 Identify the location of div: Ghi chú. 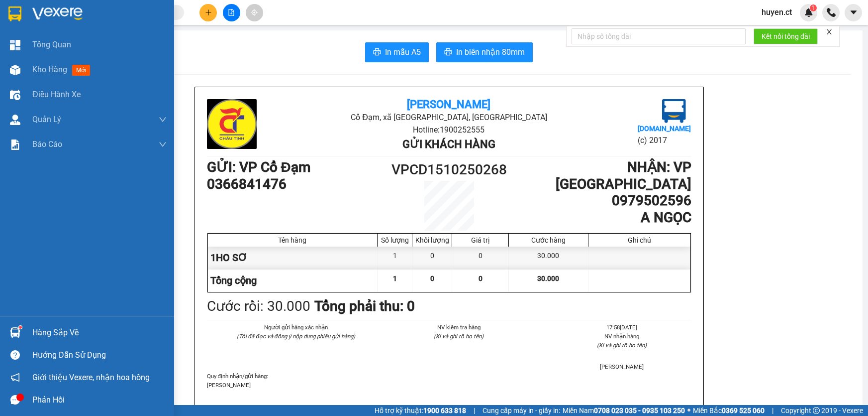
(639, 240).